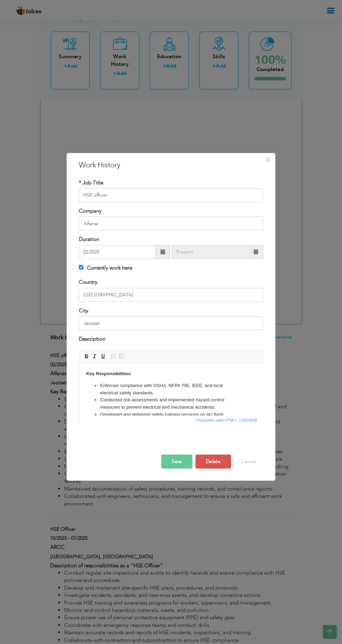 This screenshot has height=644, width=342. Describe the element at coordinates (89, 239) in the screenshot. I see `label: Duration` at that location.